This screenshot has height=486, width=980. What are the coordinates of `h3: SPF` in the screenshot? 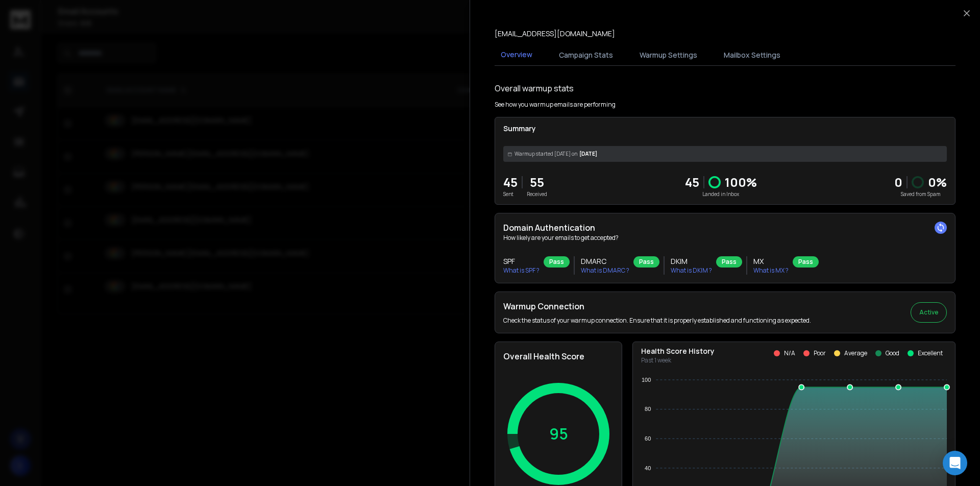 It's located at (521, 261).